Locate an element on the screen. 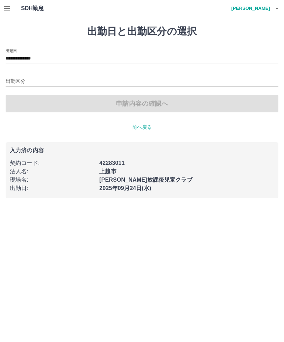 The height and width of the screenshot is (342, 284). b: 2025年09月24日(水) is located at coordinates (125, 188).